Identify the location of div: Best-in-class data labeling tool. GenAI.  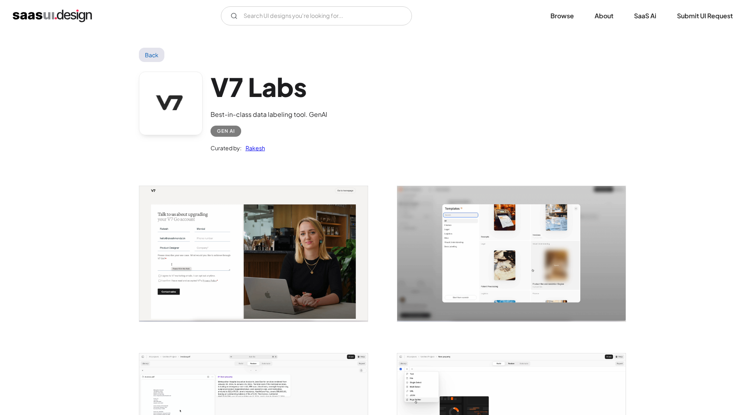
(269, 115).